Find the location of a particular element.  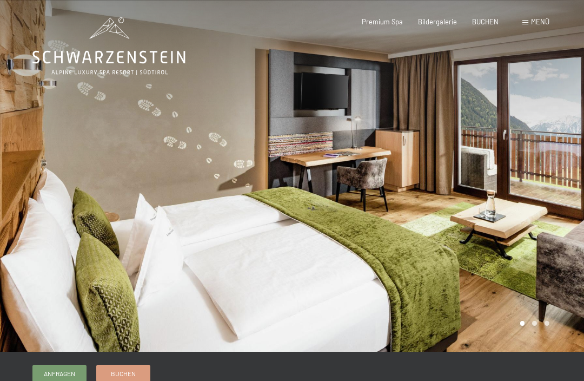

a: Bildergalerie is located at coordinates (438, 22).